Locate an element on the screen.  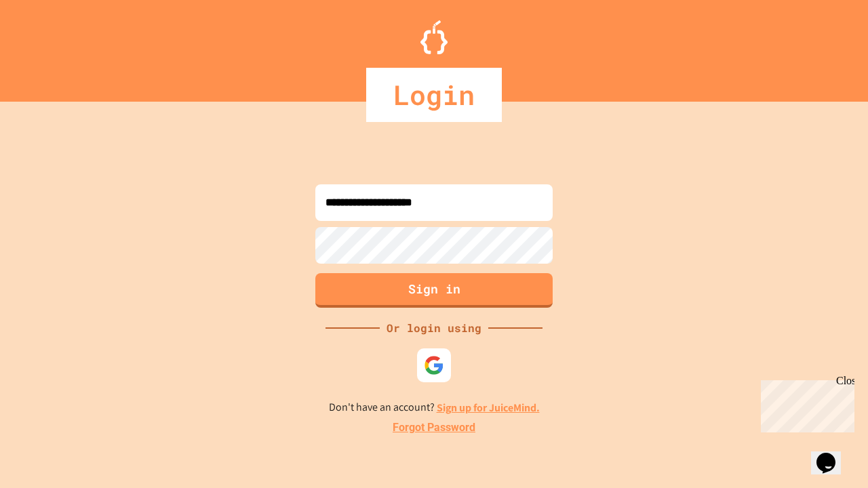
p: Don't have an account? is located at coordinates (434, 408).